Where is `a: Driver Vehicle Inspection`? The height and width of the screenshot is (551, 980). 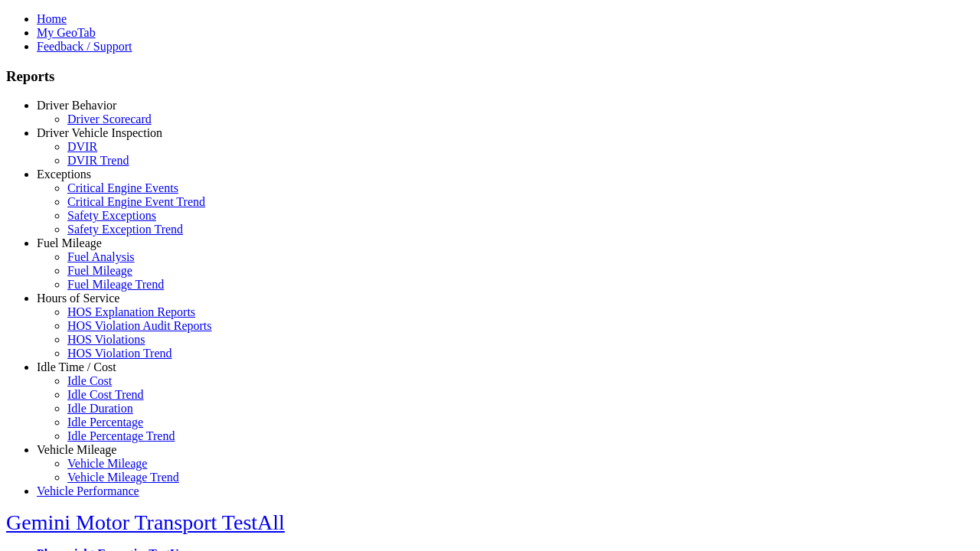
a: Driver Vehicle Inspection is located at coordinates (100, 133).